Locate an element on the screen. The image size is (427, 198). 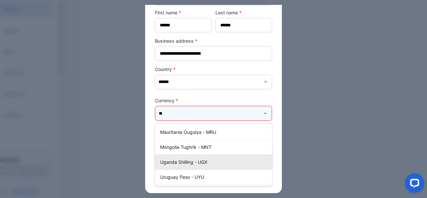
label: Country is located at coordinates (214, 69).